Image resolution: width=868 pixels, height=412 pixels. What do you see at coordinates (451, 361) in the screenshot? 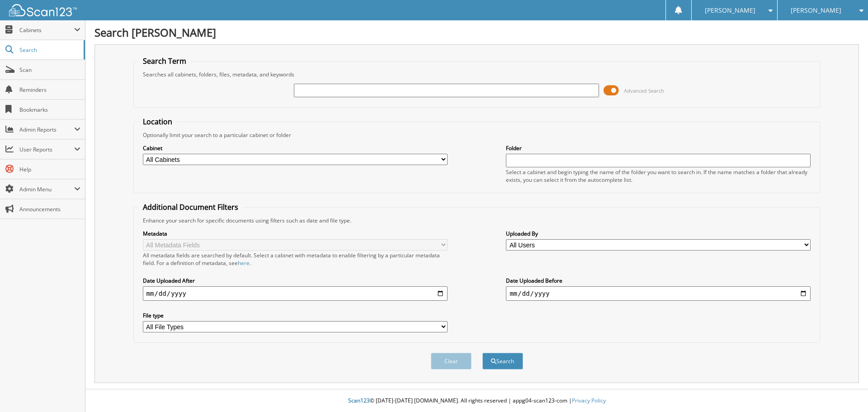
I see `button: Clear` at bounding box center [451, 361].